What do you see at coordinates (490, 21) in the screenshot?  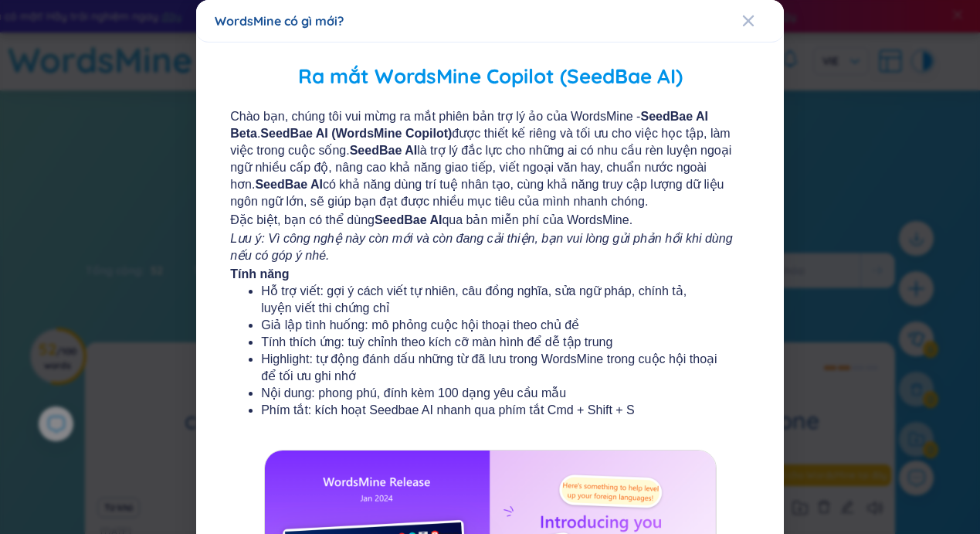 I see `div: WordsMine có gì mới?` at bounding box center [490, 21].